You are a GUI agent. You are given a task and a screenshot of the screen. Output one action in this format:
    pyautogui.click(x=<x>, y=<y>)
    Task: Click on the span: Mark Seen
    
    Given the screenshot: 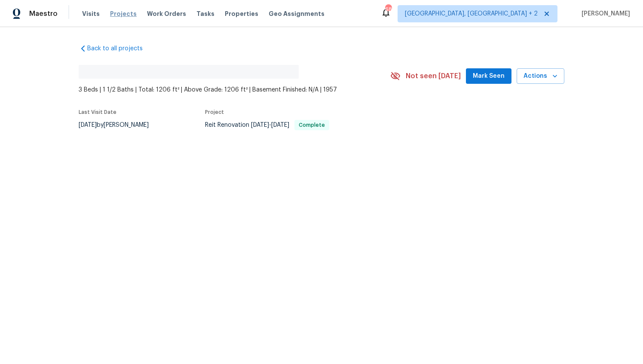 What is the action you would take?
    pyautogui.click(x=488, y=76)
    